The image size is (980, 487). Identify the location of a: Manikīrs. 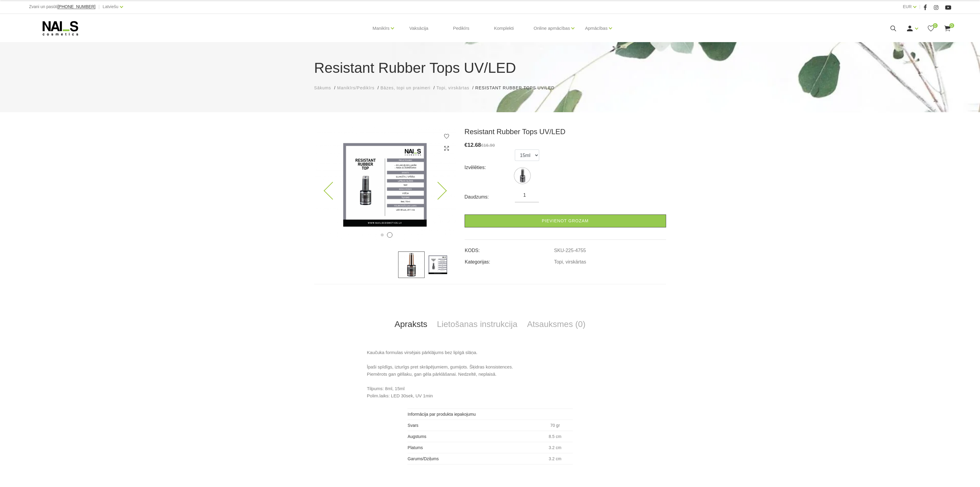
(381, 29).